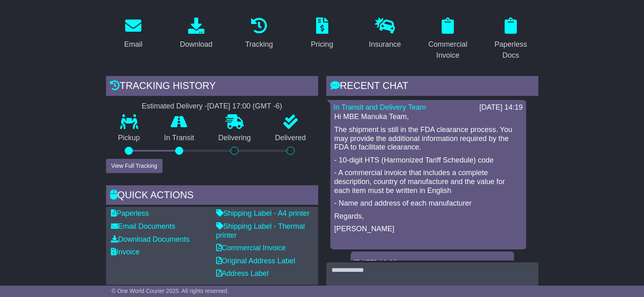 This screenshot has height=297, width=644. Describe the element at coordinates (243, 273) in the screenshot. I see `a: Address Label` at that location.